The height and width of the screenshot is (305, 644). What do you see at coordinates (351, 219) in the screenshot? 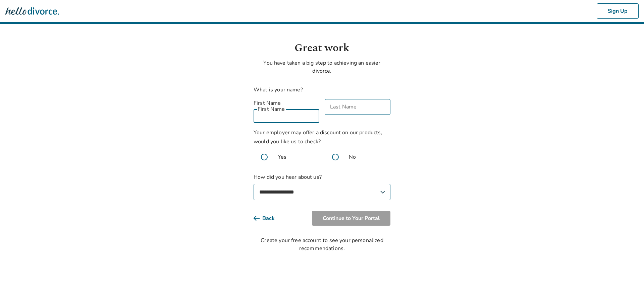
I see `button: Continue to Your Portal` at bounding box center [351, 219].